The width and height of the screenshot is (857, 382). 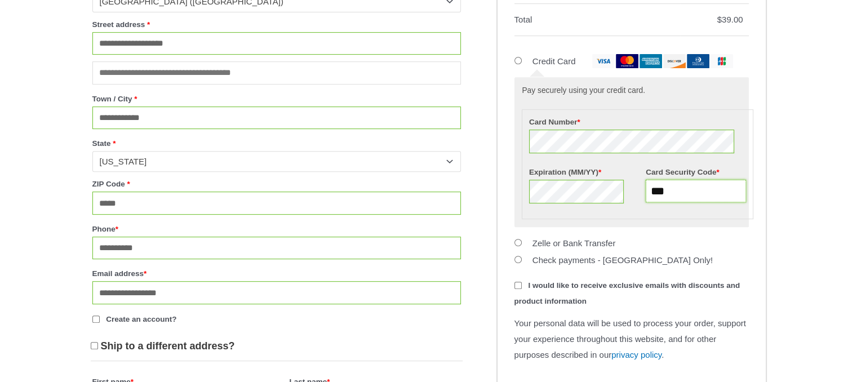 I want to click on label: Phone, so click(x=277, y=229).